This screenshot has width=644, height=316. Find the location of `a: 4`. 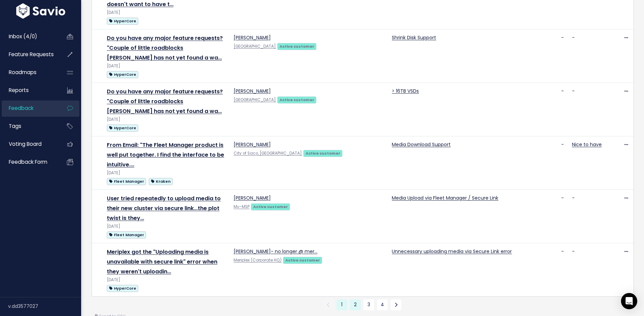

a: 4 is located at coordinates (382, 305).